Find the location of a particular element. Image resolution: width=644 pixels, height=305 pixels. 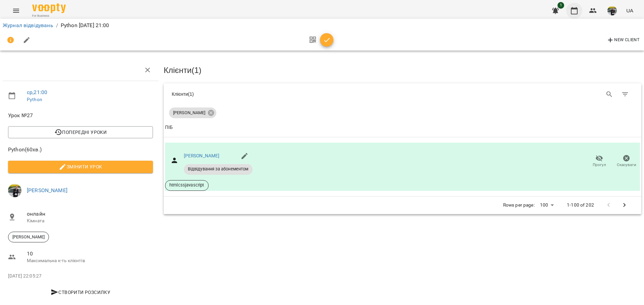

p: 1-100 of 202 is located at coordinates (580, 206).